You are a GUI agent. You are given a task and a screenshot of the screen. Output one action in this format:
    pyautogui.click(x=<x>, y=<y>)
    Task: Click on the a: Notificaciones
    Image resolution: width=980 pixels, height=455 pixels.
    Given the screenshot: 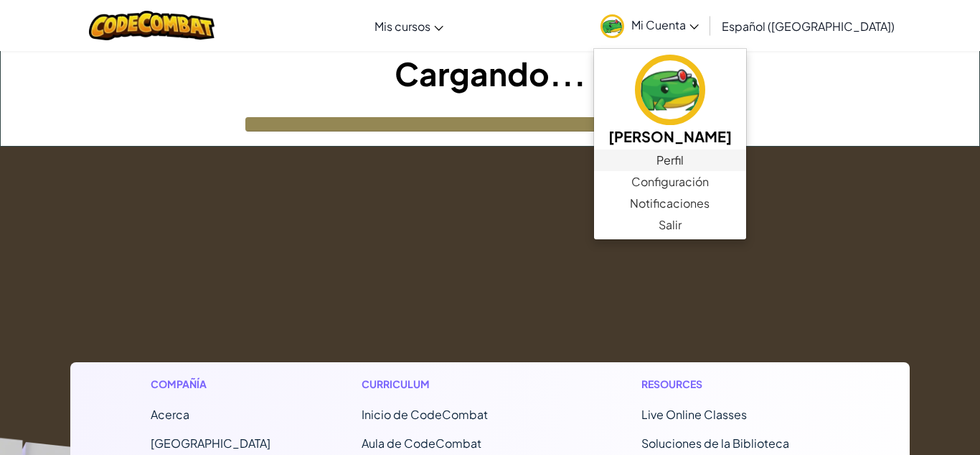 What is the action you would take?
    pyautogui.click(x=670, y=203)
    